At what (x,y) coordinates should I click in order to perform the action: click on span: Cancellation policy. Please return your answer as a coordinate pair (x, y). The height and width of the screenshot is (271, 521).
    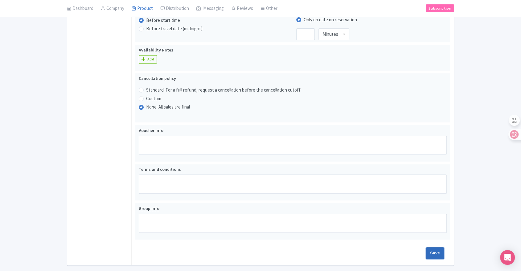
    Looking at the image, I should click on (157, 78).